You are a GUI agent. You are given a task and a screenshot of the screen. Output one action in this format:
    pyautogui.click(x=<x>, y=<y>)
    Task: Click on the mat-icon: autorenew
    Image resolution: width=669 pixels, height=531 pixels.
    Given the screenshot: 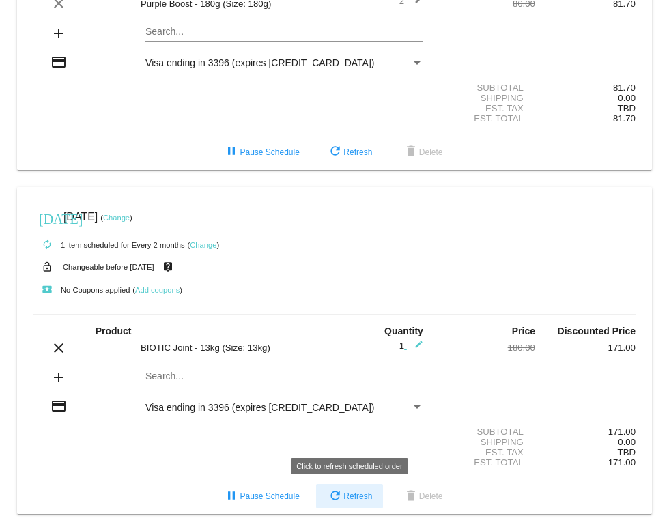 What is the action you would take?
    pyautogui.click(x=47, y=245)
    